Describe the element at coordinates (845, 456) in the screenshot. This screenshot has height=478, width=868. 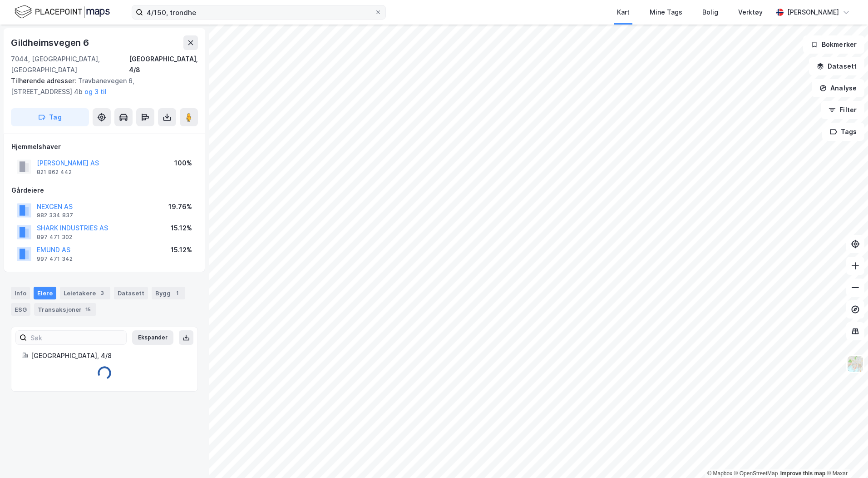
I see `div: Kontrollprogram for chat` at that location.